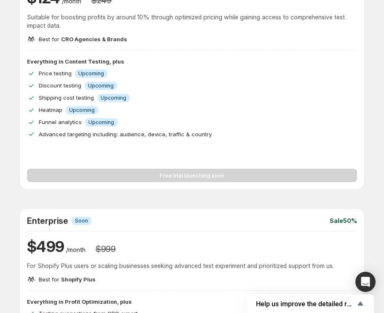 The width and height of the screenshot is (384, 313). I want to click on p: For Shopify Plus users or scaling businesses seeking advanced test experiment and prioritized sup..., so click(192, 266).